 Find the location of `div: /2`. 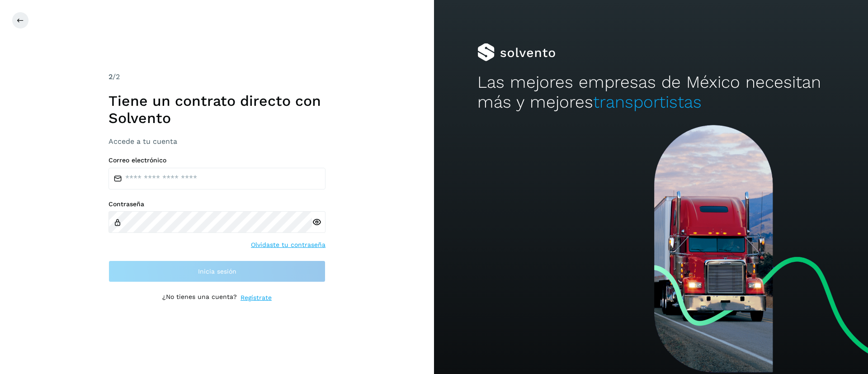

div: /2 is located at coordinates (217, 77).